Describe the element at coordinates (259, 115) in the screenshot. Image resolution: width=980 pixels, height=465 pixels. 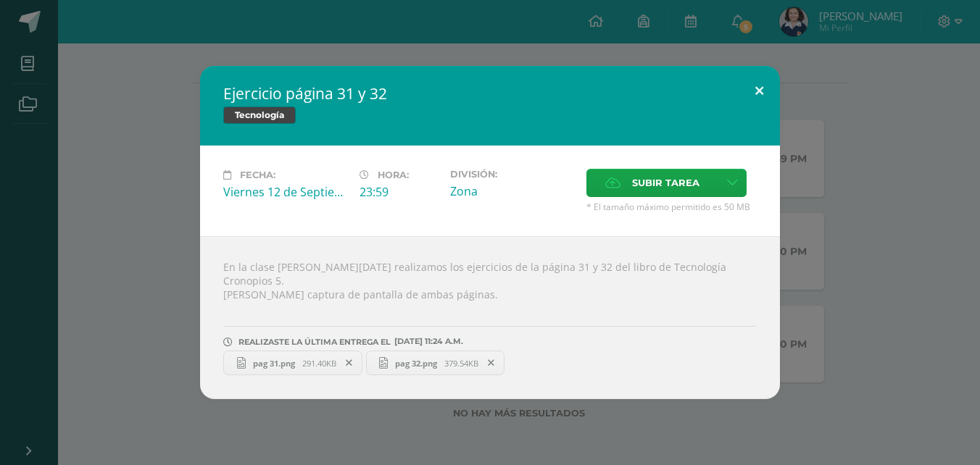
I see `span: Tecnología` at that location.